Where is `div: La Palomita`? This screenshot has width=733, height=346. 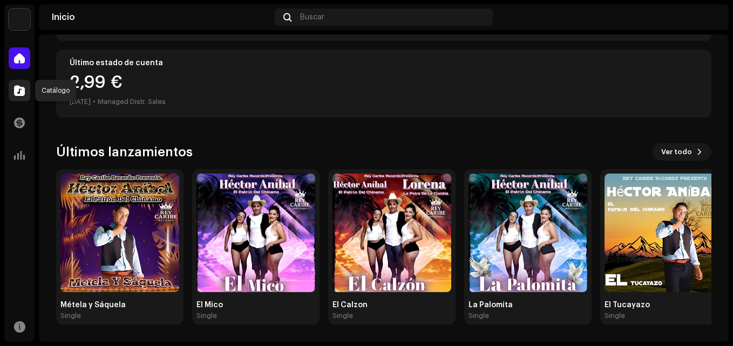
div: La Palomita is located at coordinates (528, 305).